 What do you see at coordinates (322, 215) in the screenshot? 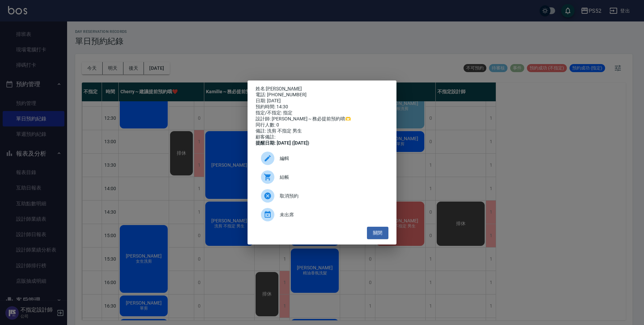
I see `div: 未出席` at bounding box center [322, 215].